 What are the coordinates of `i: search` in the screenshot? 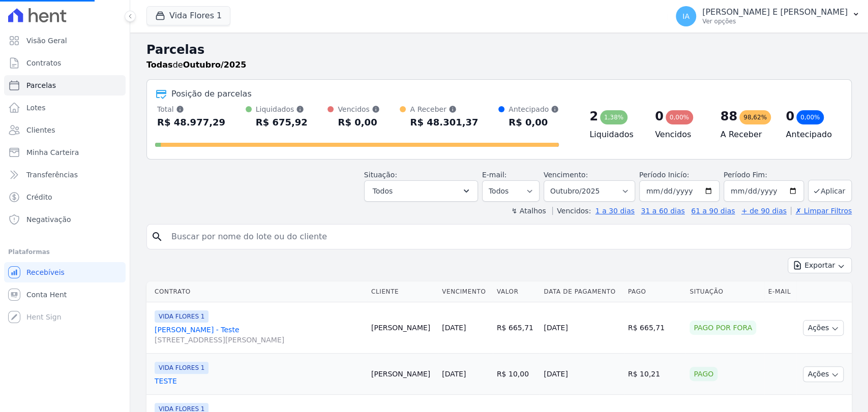 It's located at (157, 237).